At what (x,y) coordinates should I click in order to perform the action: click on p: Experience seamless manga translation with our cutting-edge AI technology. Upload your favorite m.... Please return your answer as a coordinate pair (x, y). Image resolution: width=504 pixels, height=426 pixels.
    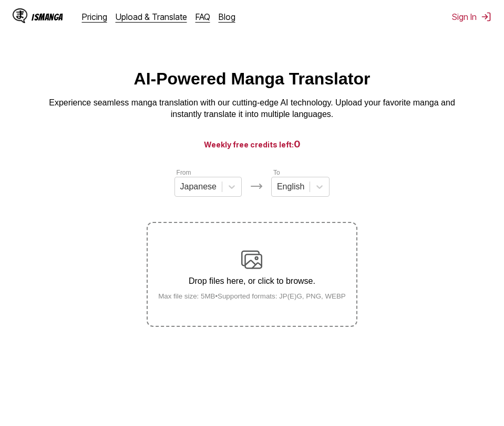
    Looking at the image, I should click on (252, 109).